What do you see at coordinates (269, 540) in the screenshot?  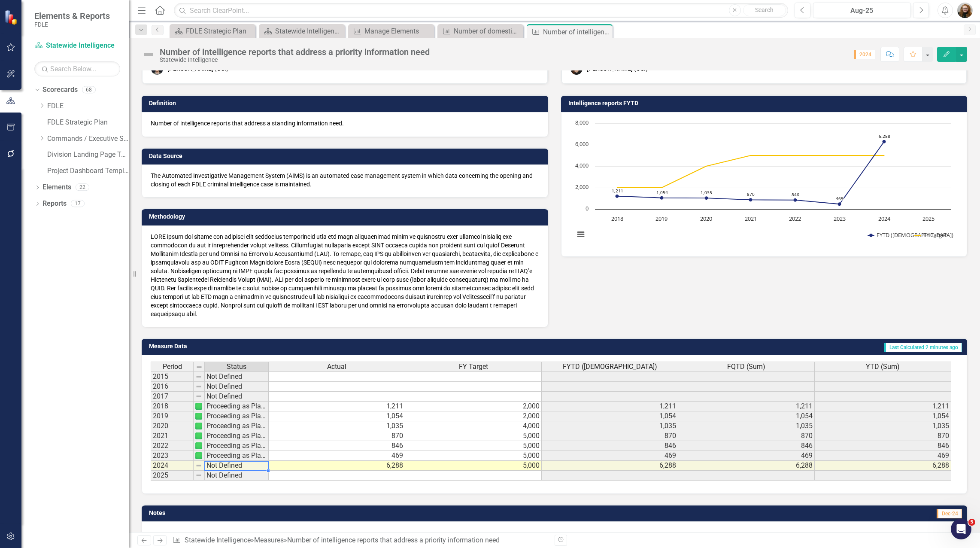 I see `a: Measures` at bounding box center [269, 540].